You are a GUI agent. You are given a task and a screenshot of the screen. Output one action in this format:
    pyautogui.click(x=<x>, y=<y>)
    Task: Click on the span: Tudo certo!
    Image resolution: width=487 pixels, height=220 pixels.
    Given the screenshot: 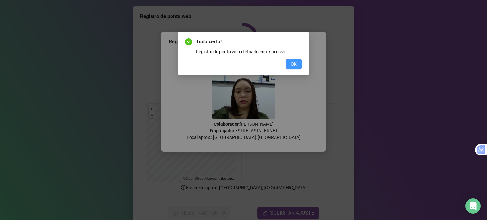 What is the action you would take?
    pyautogui.click(x=249, y=42)
    